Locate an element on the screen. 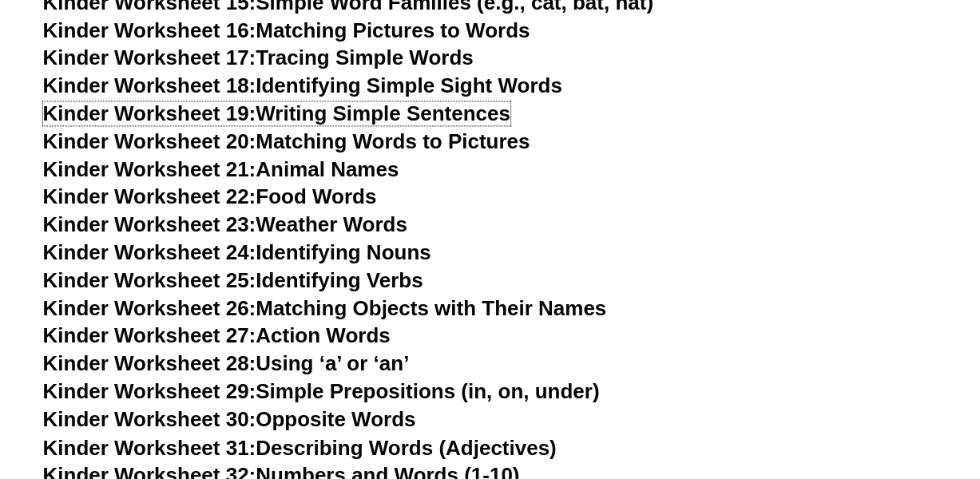 The image size is (980, 479). div: Chat Widget is located at coordinates (847, 388).